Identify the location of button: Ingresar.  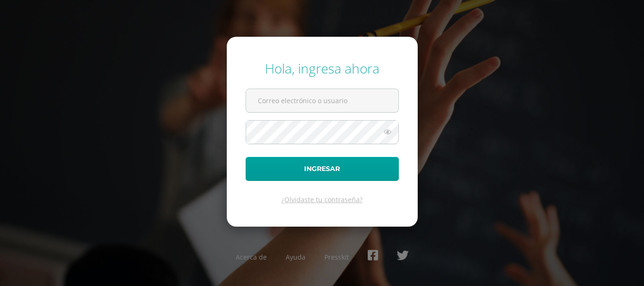
(322, 169).